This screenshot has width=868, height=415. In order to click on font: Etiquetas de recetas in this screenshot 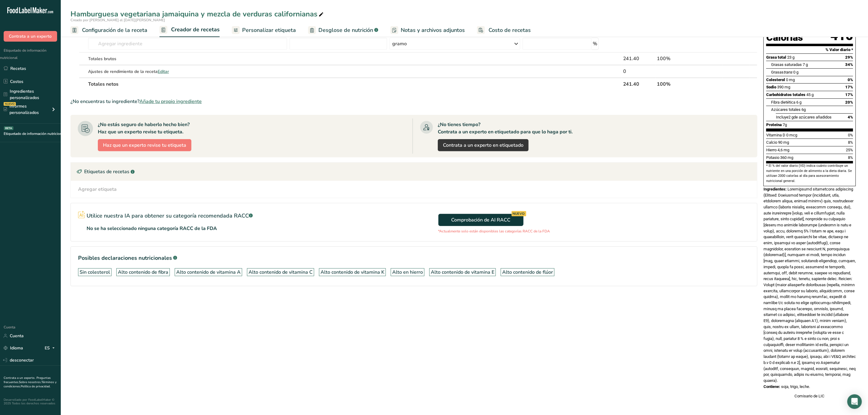, I will do `click(107, 171)`.